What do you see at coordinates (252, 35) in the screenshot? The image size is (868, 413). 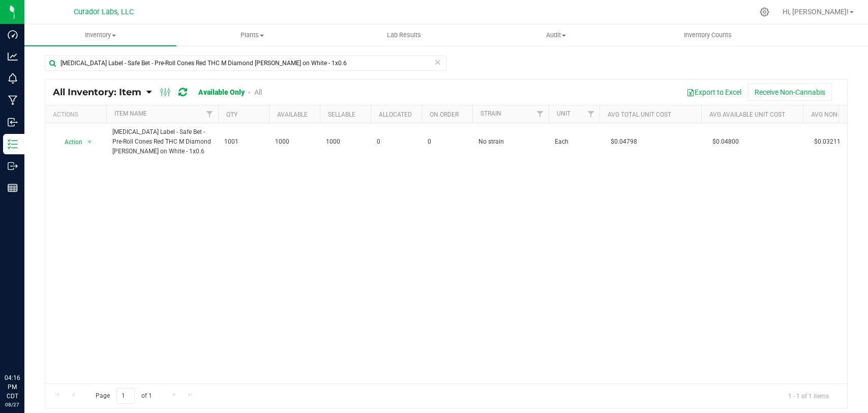 I see `span: Plants` at bounding box center [252, 35].